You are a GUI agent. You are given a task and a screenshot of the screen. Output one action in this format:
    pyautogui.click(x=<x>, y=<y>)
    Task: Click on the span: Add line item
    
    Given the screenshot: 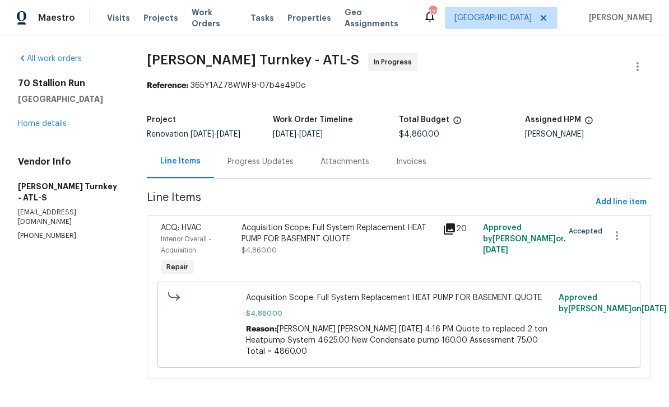 What is the action you would take?
    pyautogui.click(x=621, y=202)
    